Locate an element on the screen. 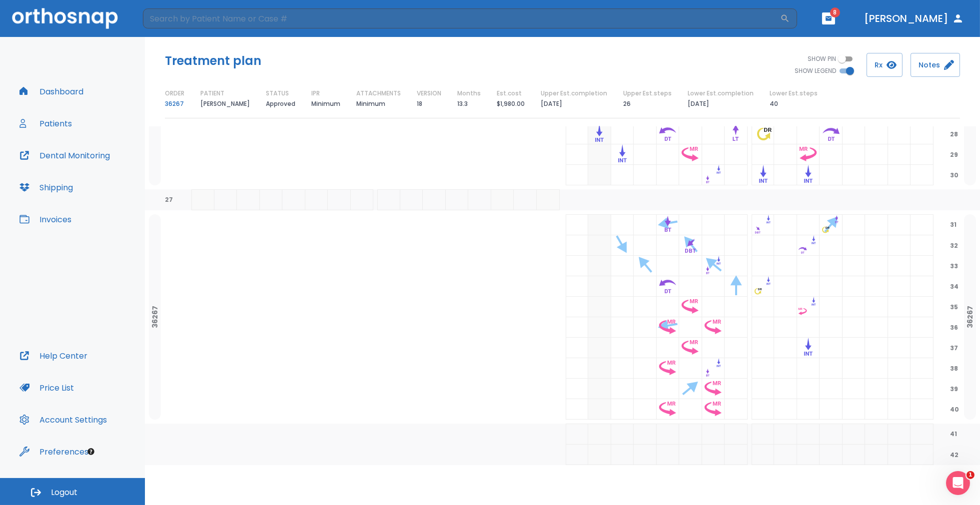 Image resolution: width=980 pixels, height=505 pixels. span: 36 is located at coordinates (955, 327).